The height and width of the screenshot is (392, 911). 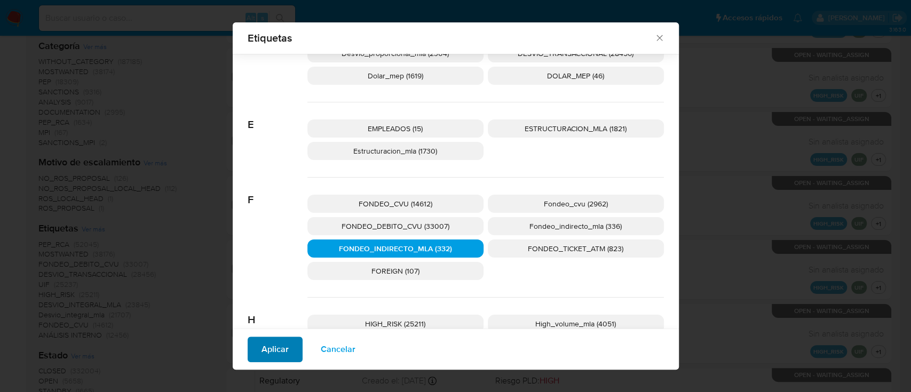 What do you see at coordinates (659, 37) in the screenshot?
I see `button: Cerrar` at bounding box center [659, 37].